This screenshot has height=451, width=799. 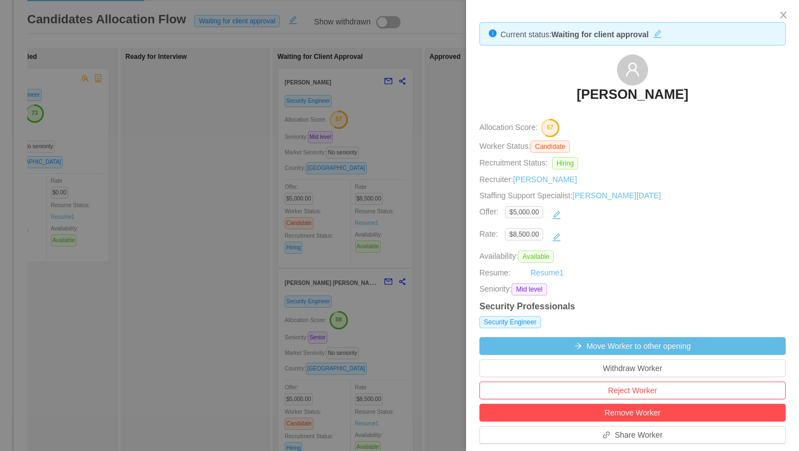 What do you see at coordinates (508, 128) in the screenshot?
I see `span: Allocation Score:` at bounding box center [508, 128].